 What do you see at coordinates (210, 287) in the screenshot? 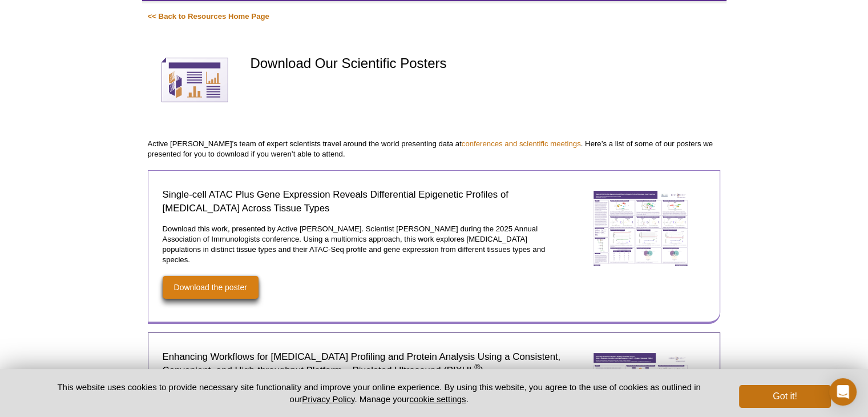
I see `a: Download the poster` at bounding box center [210, 287].